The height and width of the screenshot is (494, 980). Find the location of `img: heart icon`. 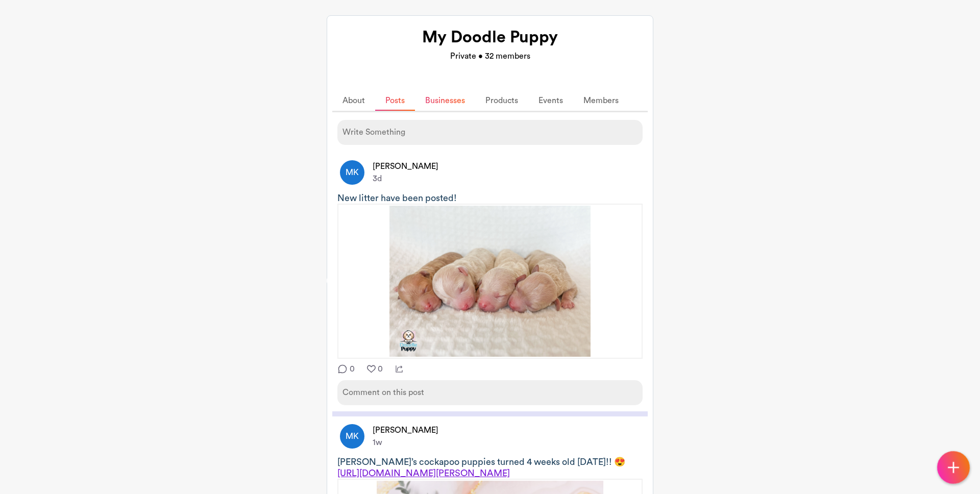

img: heart icon is located at coordinates (371, 369).